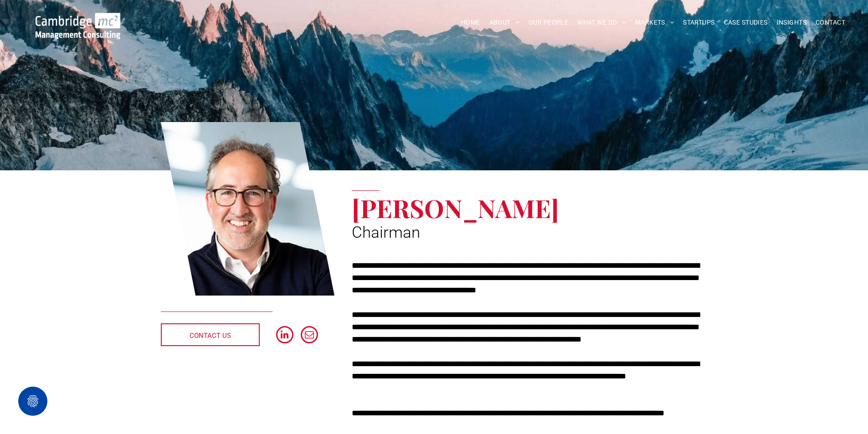 Image resolution: width=868 pixels, height=434 pixels. What do you see at coordinates (698, 23) in the screenshot?
I see `a: STARTUPS` at bounding box center [698, 23].